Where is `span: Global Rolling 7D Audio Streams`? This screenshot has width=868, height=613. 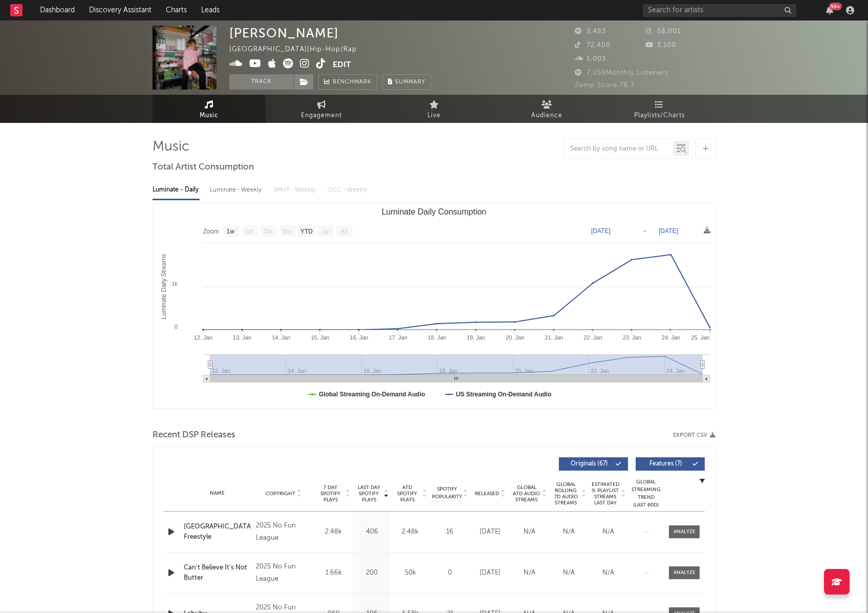
span: Global Rolling 7D Audio Streams is located at coordinates (565, 494).